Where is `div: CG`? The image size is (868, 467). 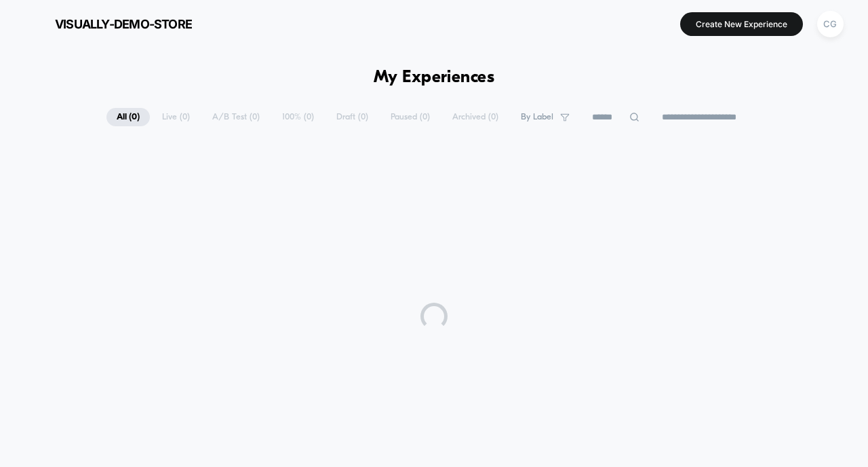 div: CG is located at coordinates (830, 24).